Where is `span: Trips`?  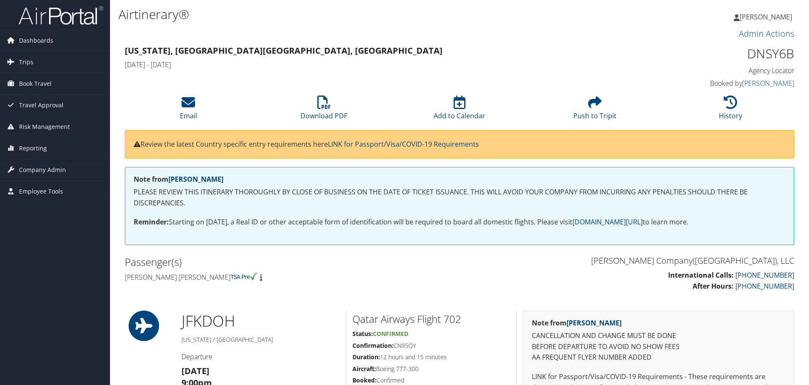 span: Trips is located at coordinates (26, 62).